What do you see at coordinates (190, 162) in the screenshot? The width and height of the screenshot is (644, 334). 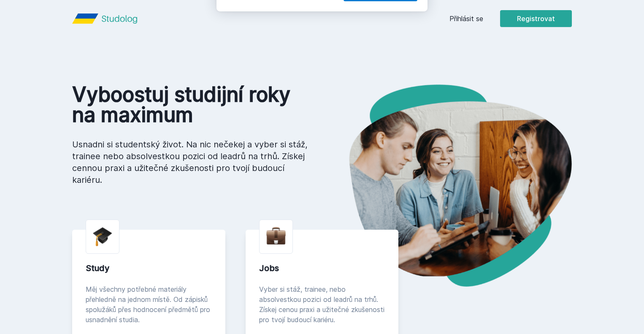 I see `p: Usnadni si studentský život. Na nic nečekej a vyber si stáž, trainee nebo absolvestkou pozici od ...` at bounding box center [190, 162].